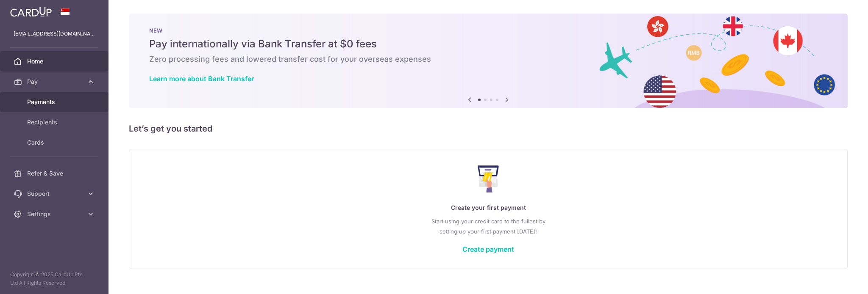 The image size is (868, 294). Describe the element at coordinates (488, 44) in the screenshot. I see `h5: Pay internationally via Bank Transfer at $0 fees` at that location.